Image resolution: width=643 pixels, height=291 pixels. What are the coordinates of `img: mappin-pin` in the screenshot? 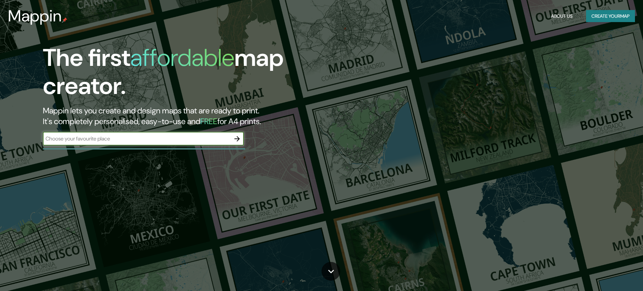 It's located at (65, 20).